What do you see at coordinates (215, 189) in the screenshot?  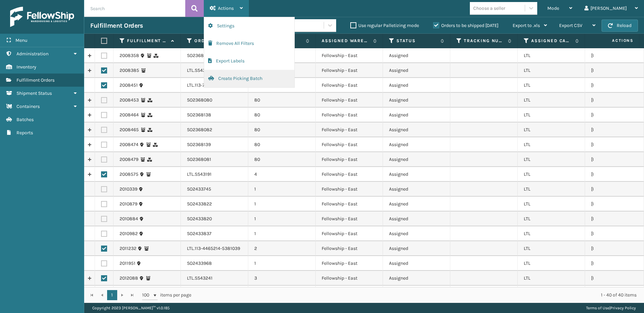 I see `td: SO2433745` at bounding box center [215, 189].